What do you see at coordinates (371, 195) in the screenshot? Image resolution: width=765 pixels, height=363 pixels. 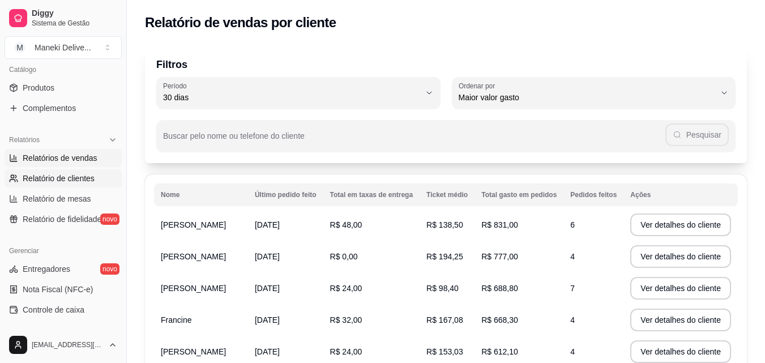 I see `th: Total em taxas de entrega` at bounding box center [371, 195].